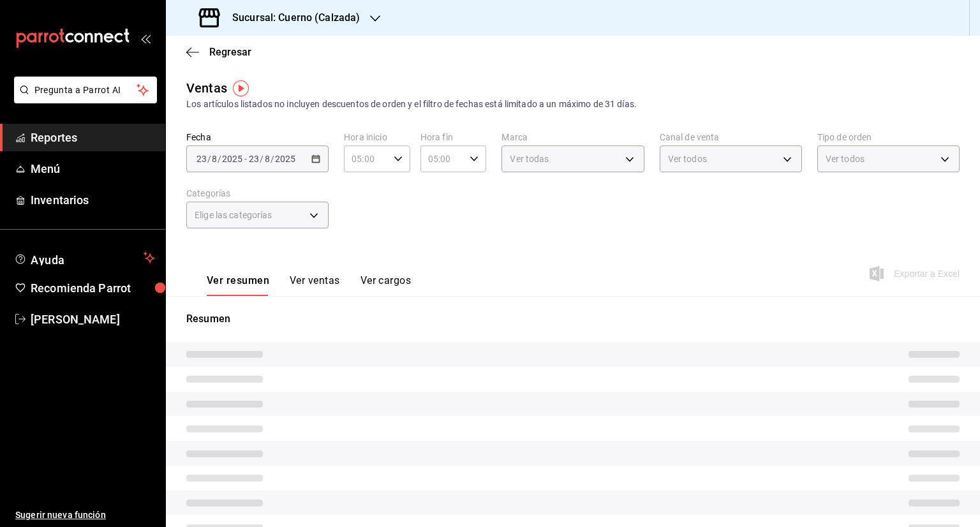 This screenshot has width=980, height=527. What do you see at coordinates (377, 137) in the screenshot?
I see `label: Hora inicio` at bounding box center [377, 137].